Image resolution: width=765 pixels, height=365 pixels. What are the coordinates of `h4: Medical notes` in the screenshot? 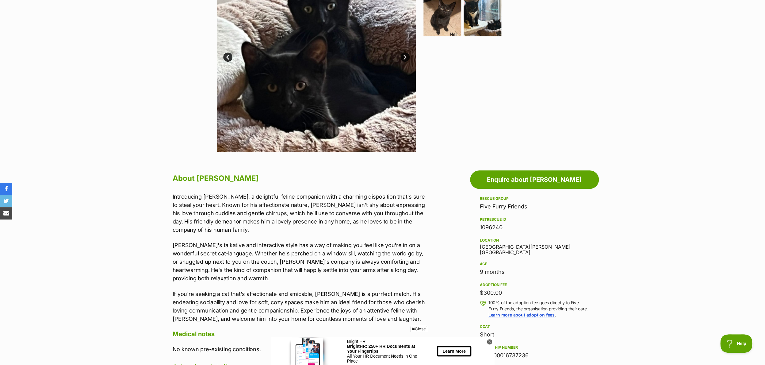 It's located at (299, 334).